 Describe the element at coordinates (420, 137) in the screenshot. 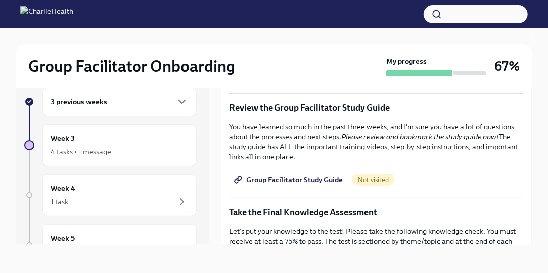

I see `em: Please review and bookmark the study guide now!` at that location.